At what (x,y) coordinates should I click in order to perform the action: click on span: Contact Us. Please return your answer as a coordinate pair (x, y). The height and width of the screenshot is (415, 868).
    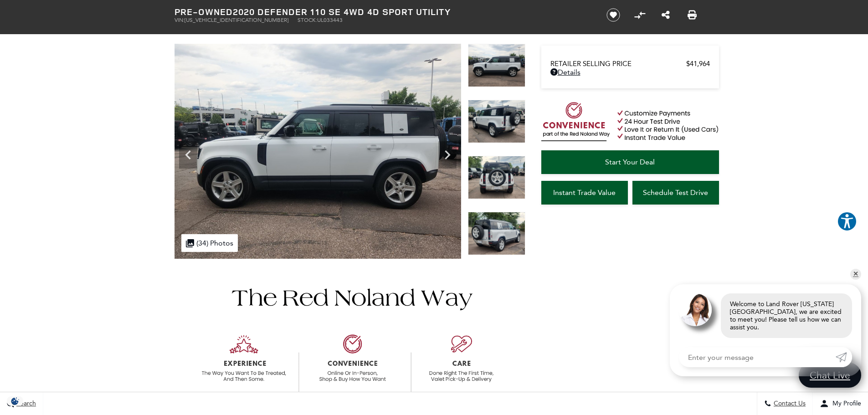
    Looking at the image, I should click on (788, 404).